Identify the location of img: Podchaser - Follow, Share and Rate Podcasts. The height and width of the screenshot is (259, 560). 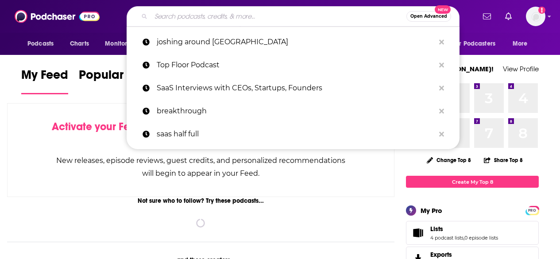
(57, 16).